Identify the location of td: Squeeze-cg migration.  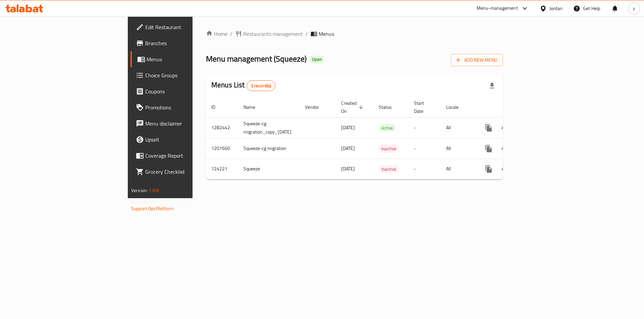
(268, 149).